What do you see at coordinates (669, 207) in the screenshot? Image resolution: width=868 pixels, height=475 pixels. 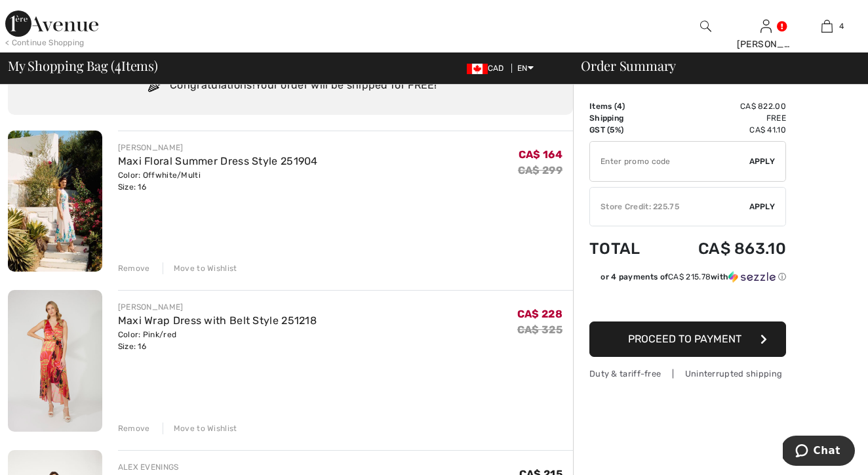 I see `div: Store Credit: 225.75` at bounding box center [669, 207].